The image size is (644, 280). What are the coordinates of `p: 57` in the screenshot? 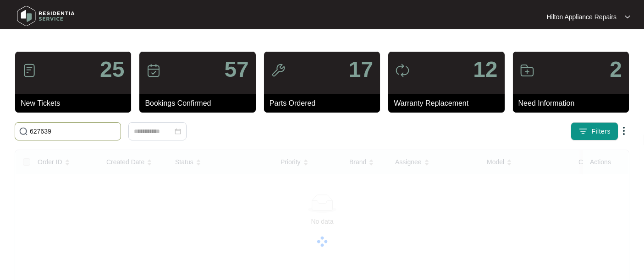 It's located at (236, 70).